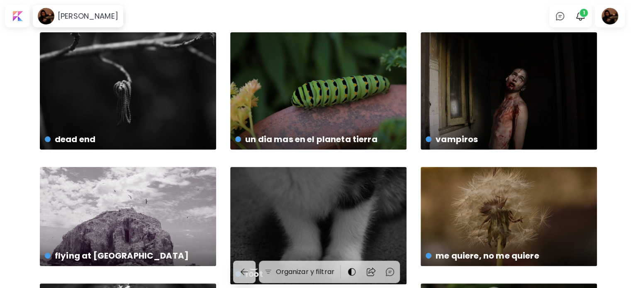 This screenshot has width=633, height=288. What do you see at coordinates (584, 13) in the screenshot?
I see `span: 1` at bounding box center [584, 13].